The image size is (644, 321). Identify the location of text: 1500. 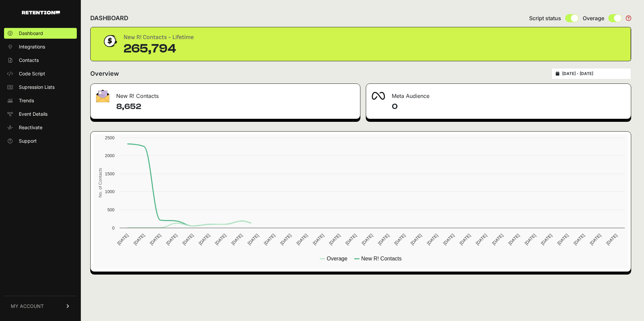
(110, 174).